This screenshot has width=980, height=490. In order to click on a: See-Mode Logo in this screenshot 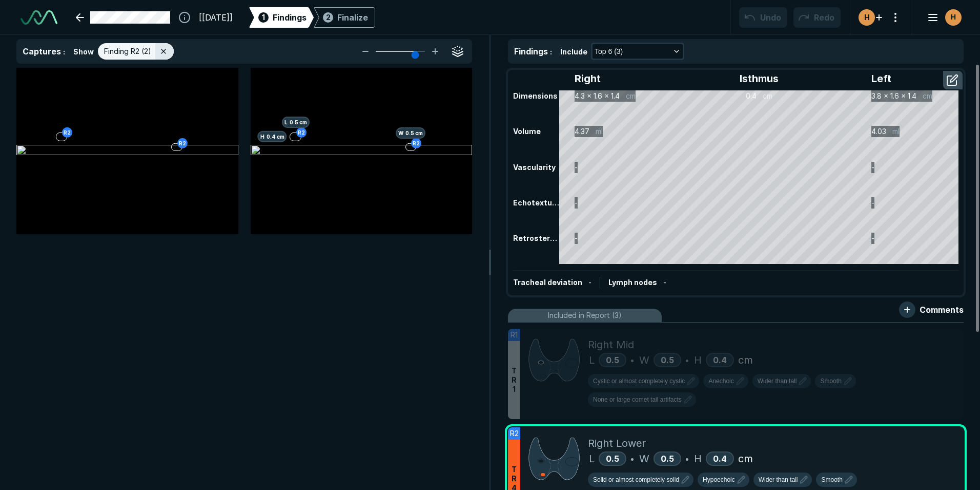, I will do `click(39, 17)`.